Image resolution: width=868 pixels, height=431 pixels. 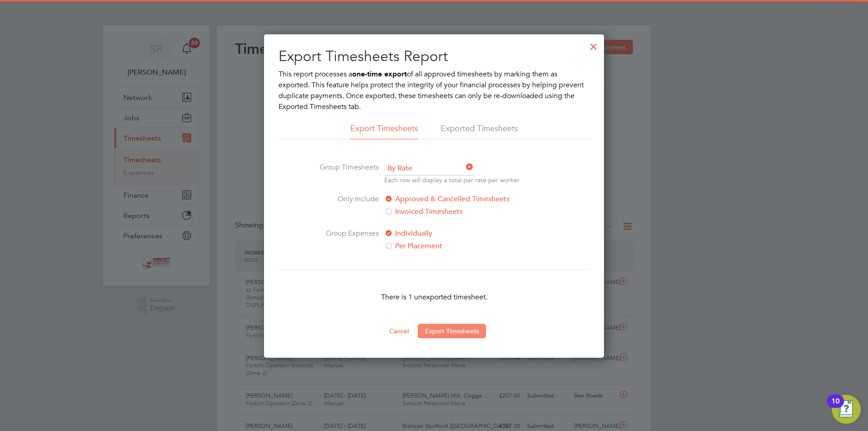 I want to click on button: Export Timesheets, so click(x=451, y=331).